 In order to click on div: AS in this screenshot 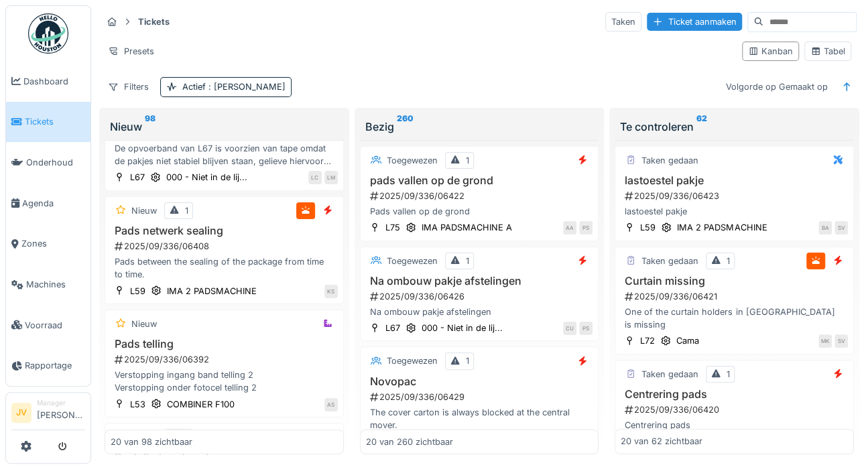, I will do `click(331, 404)`.